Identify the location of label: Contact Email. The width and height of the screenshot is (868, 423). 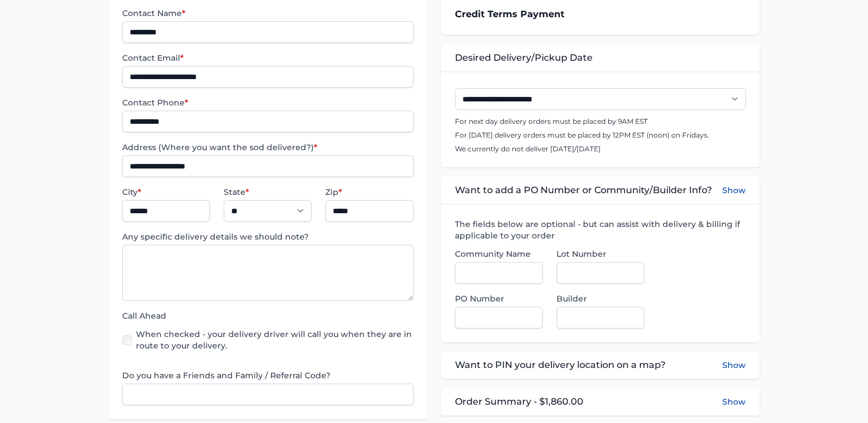
(267, 58).